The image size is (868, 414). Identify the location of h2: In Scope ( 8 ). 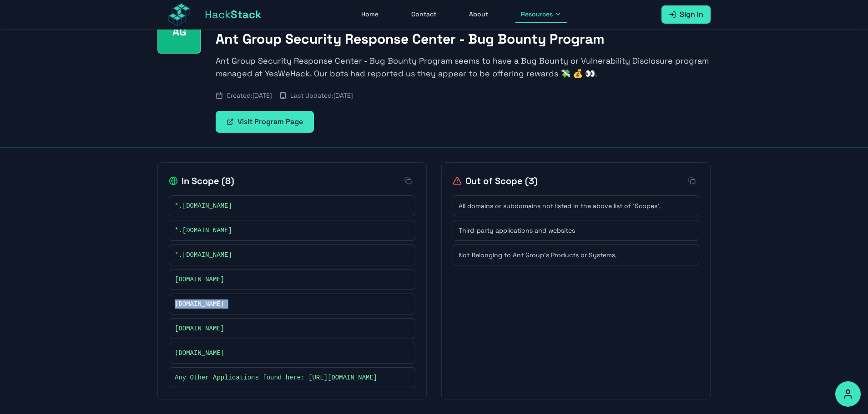
(201, 181).